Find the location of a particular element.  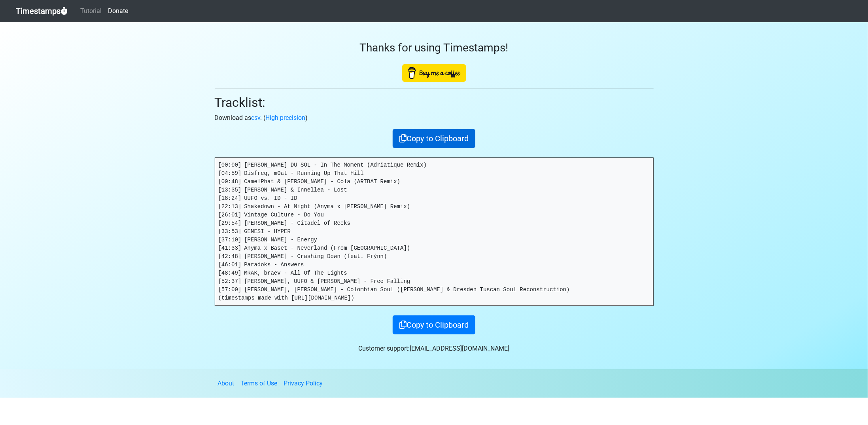

h2: Tracklist: is located at coordinates (434, 102).